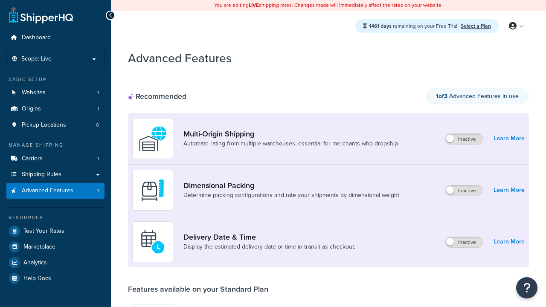  Describe the element at coordinates (55, 145) in the screenshot. I see `div: Manage Shipping` at that location.